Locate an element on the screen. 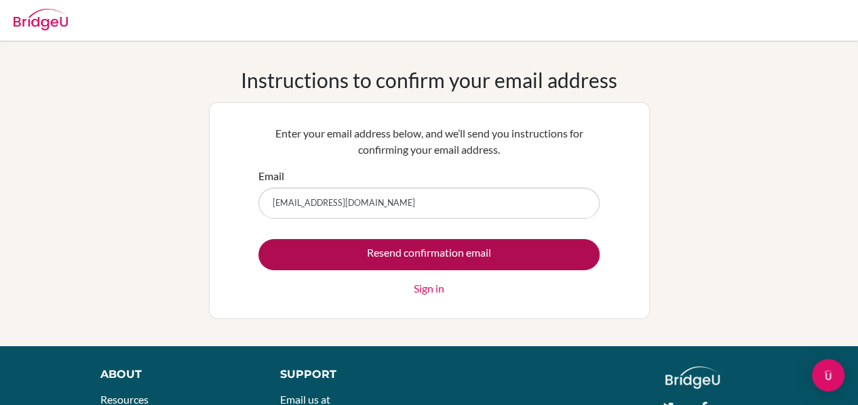  div: Open Intercom Messenger is located at coordinates (828, 376).